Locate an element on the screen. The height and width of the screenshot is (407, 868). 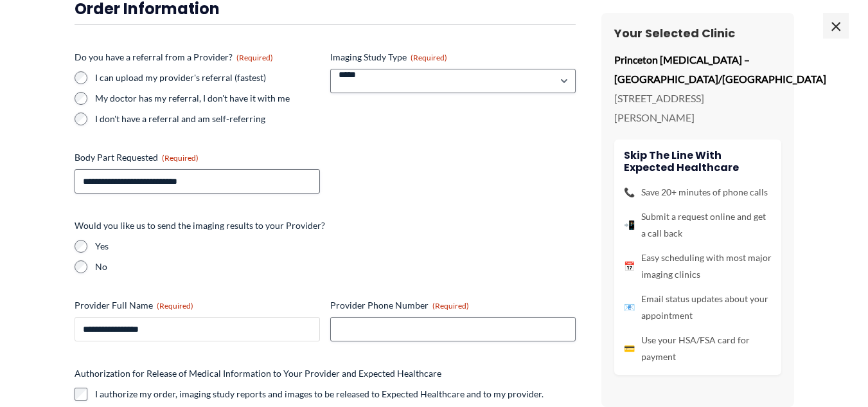
li: Easy scheduling with most major imaging clinics is located at coordinates (698, 267).